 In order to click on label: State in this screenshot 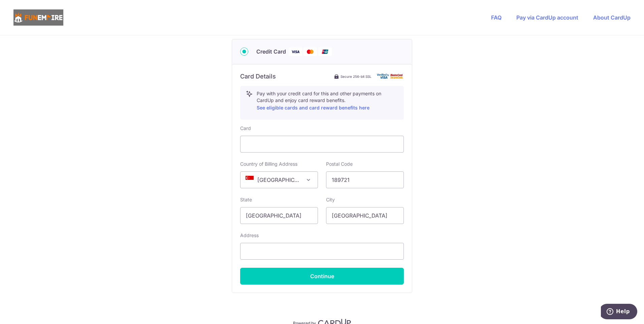, I will do `click(246, 200)`.